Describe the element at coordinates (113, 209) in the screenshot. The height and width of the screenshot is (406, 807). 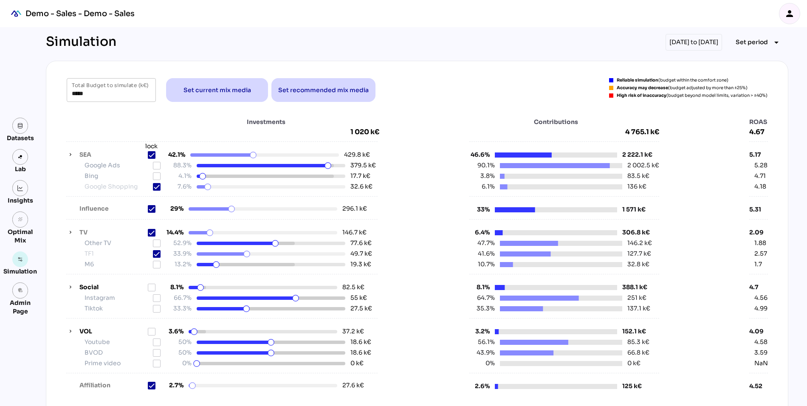
I see `label: Influence` at that location.